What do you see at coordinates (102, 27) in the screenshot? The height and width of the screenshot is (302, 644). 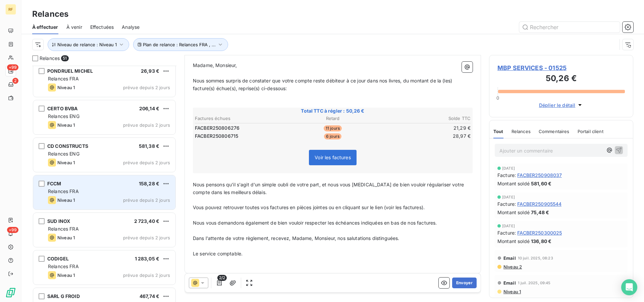 I see `span: Effectuées` at bounding box center [102, 27].